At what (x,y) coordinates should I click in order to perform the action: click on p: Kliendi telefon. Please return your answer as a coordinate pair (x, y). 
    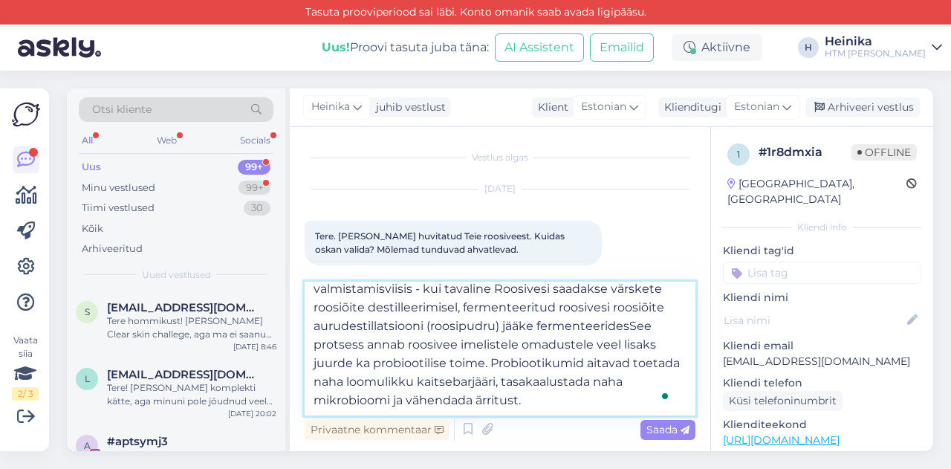
    Looking at the image, I should click on (822, 383).